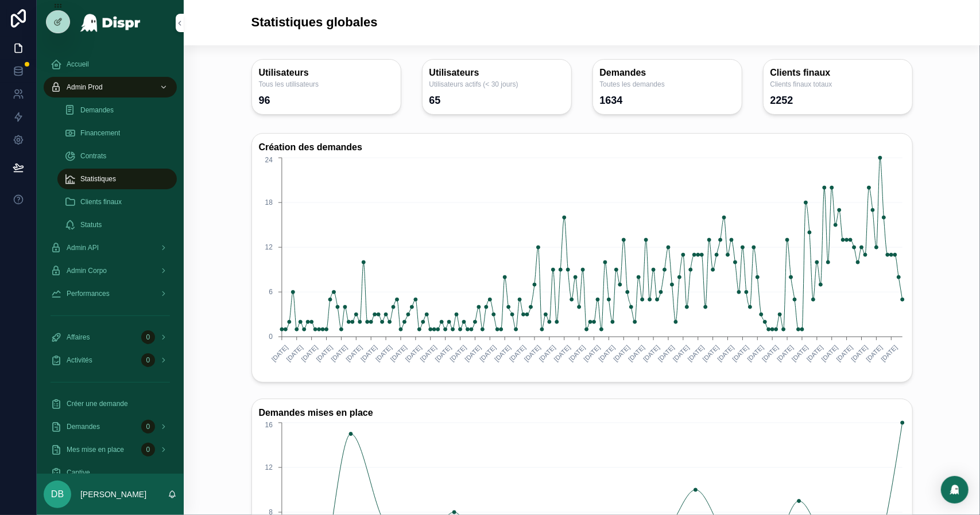 The width and height of the screenshot is (980, 515). What do you see at coordinates (110, 404) in the screenshot?
I see `a: Créer une demande` at bounding box center [110, 404].